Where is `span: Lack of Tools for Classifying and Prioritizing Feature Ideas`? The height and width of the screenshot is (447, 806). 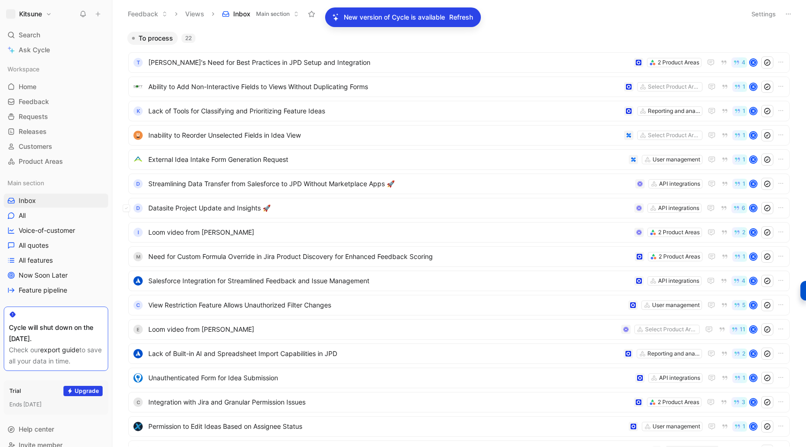 span: Lack of Tools for Classifying and Prioritizing Feature Ideas is located at coordinates (384, 111).